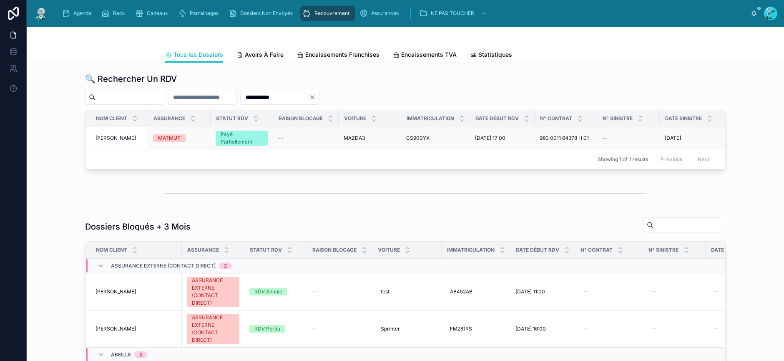 This screenshot has height=361, width=784. Describe the element at coordinates (332, 13) in the screenshot. I see `span: Recouvrement` at that location.